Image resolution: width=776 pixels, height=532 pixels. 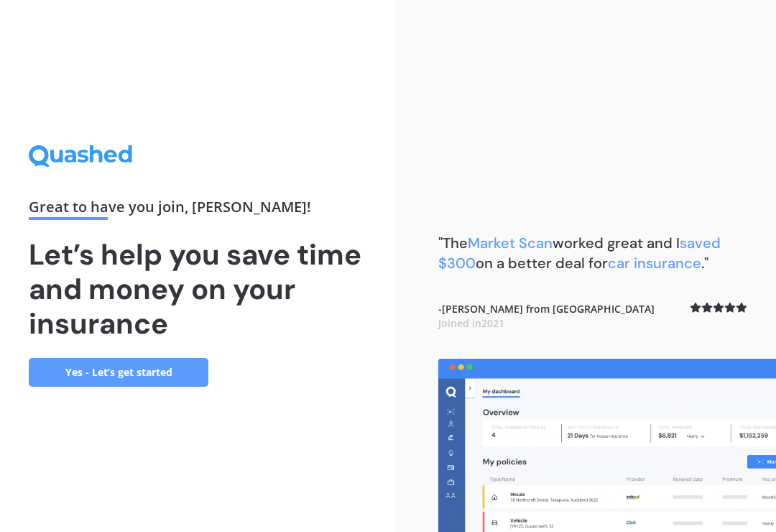 What do you see at coordinates (198, 289) in the screenshot?
I see `h1: Let’s help you save time and money on your insurance` at bounding box center [198, 289].